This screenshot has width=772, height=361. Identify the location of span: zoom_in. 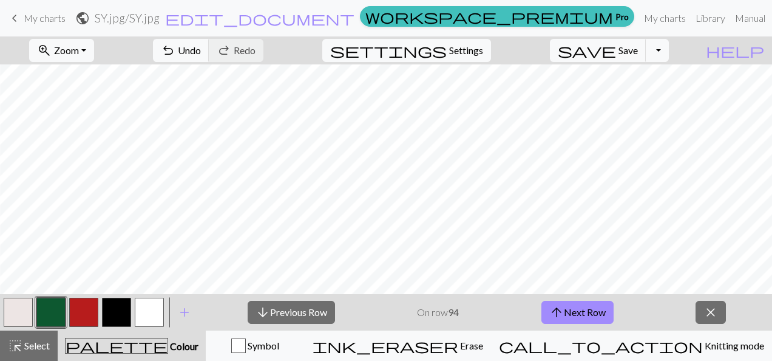
(44, 50).